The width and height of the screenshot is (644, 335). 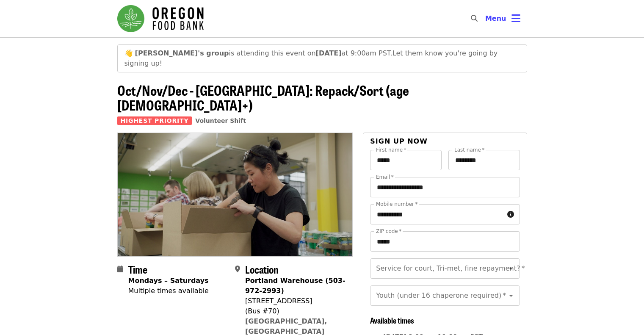 I want to click on strong: Mondays – Saturdays, so click(x=168, y=281).